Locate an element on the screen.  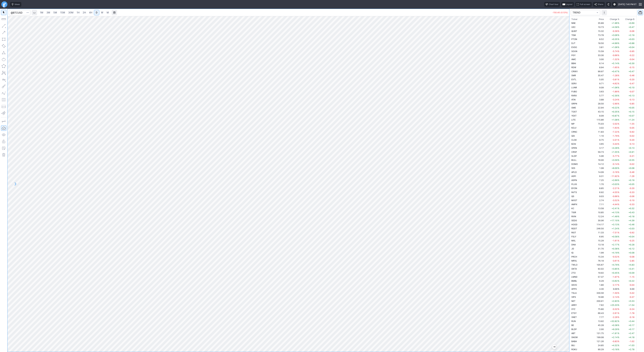
td: 9.31 is located at coordinates (598, 176).